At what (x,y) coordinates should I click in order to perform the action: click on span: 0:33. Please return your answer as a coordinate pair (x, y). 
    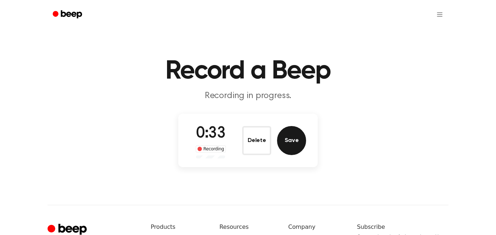
    Looking at the image, I should click on (211, 134).